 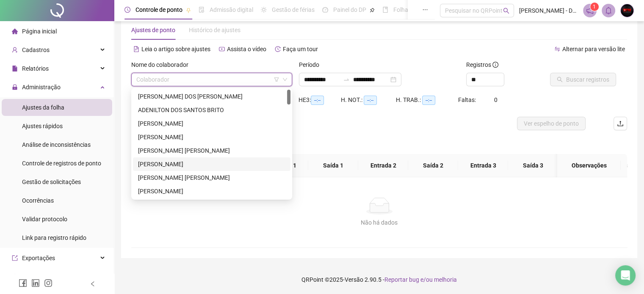 I want to click on span: Observações, so click(x=589, y=165).